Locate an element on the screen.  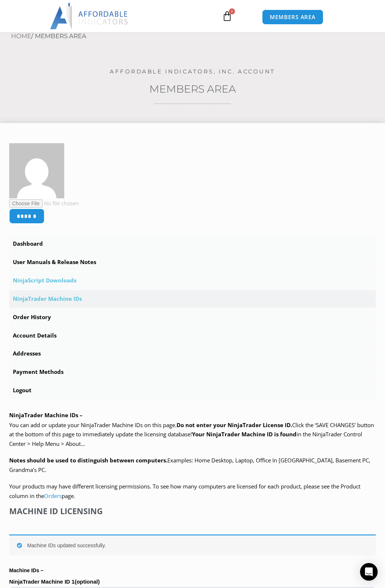
a: Home is located at coordinates (21, 36).